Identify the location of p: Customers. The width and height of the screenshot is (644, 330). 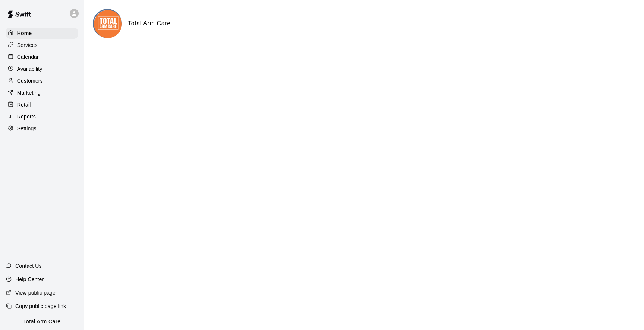
(30, 81).